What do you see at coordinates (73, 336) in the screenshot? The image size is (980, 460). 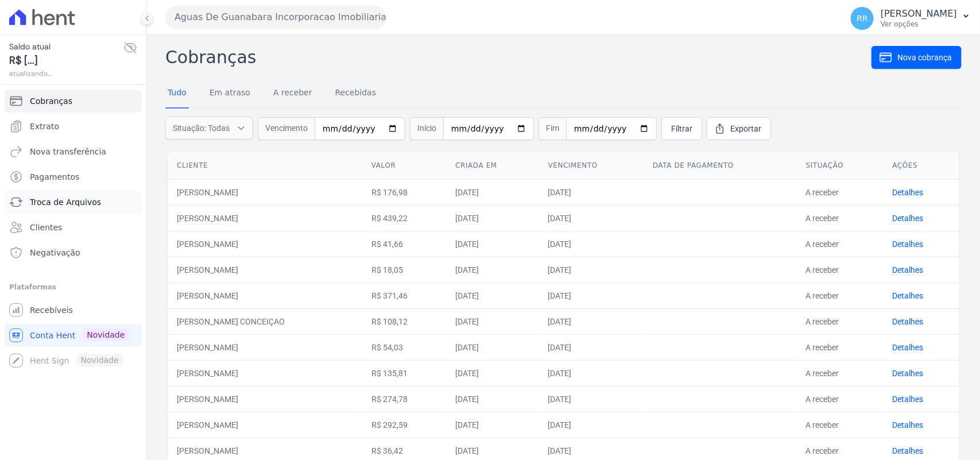 I see `a: Conta Hent Novidade` at bounding box center [73, 336].